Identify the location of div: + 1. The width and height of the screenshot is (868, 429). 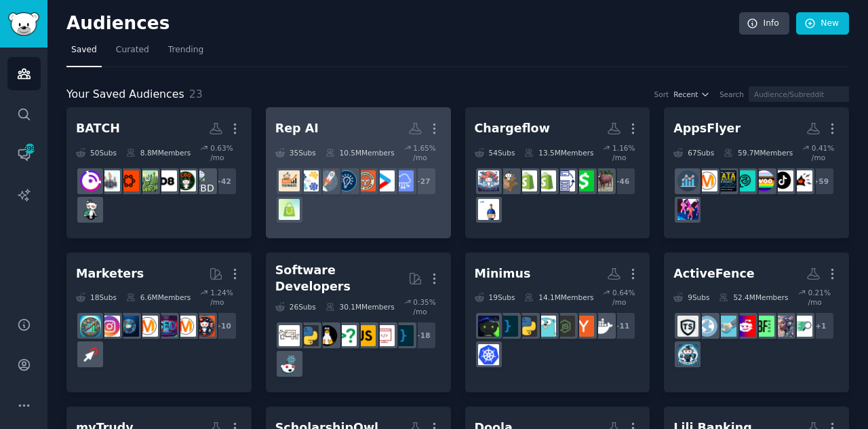
(820, 326).